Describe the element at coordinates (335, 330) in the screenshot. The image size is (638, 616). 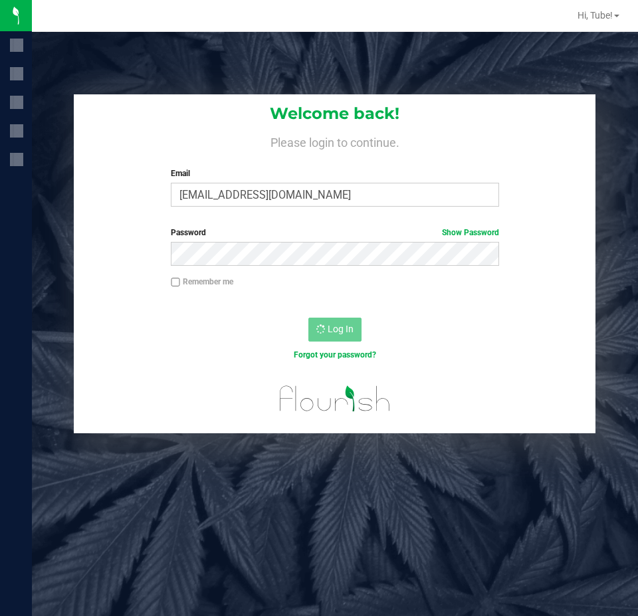
I see `button: Log In` at that location.